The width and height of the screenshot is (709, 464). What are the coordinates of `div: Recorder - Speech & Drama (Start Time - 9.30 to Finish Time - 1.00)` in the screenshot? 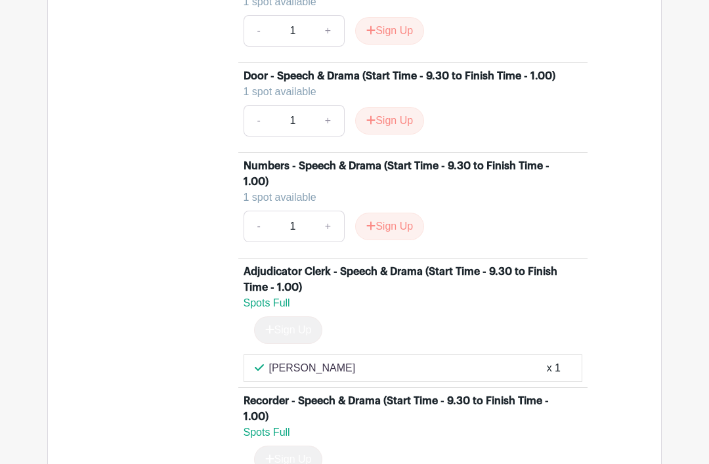 It's located at (405, 409).